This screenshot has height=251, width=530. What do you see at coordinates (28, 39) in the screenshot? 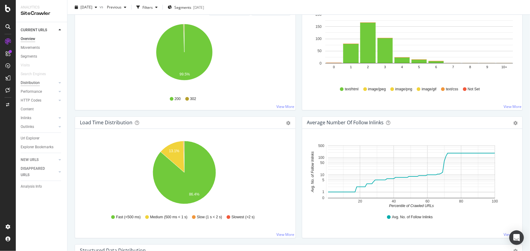
I see `div: Overview` at bounding box center [28, 39].